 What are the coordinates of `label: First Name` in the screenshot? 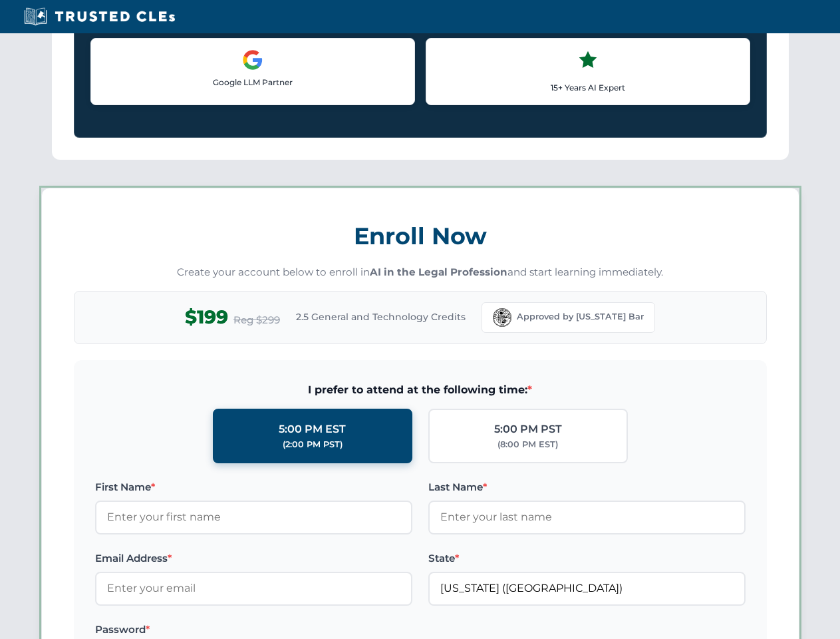 It's located at (253, 487).